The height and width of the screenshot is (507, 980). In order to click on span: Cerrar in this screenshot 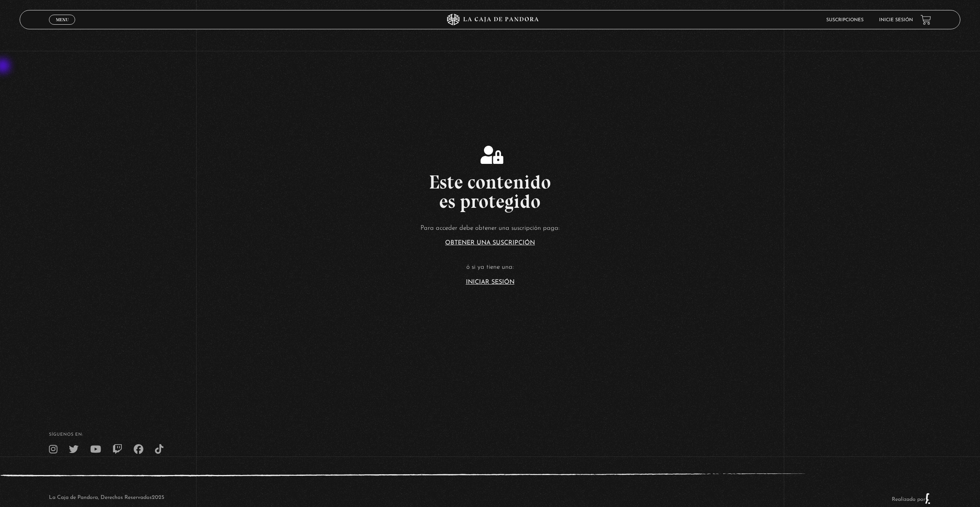, I will do `click(62, 27)`.